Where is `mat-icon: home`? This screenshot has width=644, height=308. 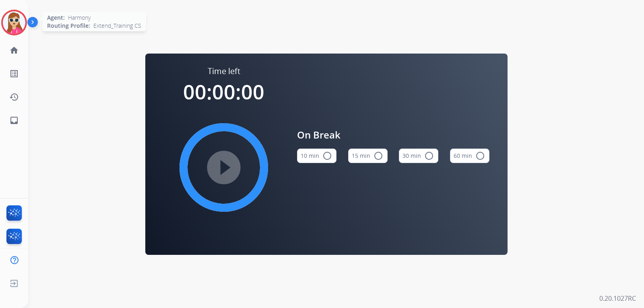
mat-icon: home is located at coordinates (14, 50).